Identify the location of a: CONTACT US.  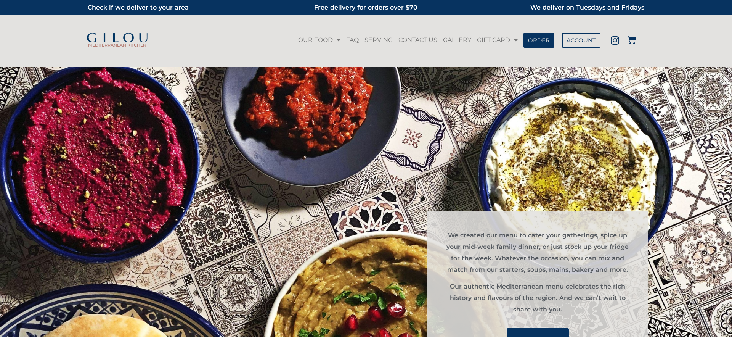
(418, 40).